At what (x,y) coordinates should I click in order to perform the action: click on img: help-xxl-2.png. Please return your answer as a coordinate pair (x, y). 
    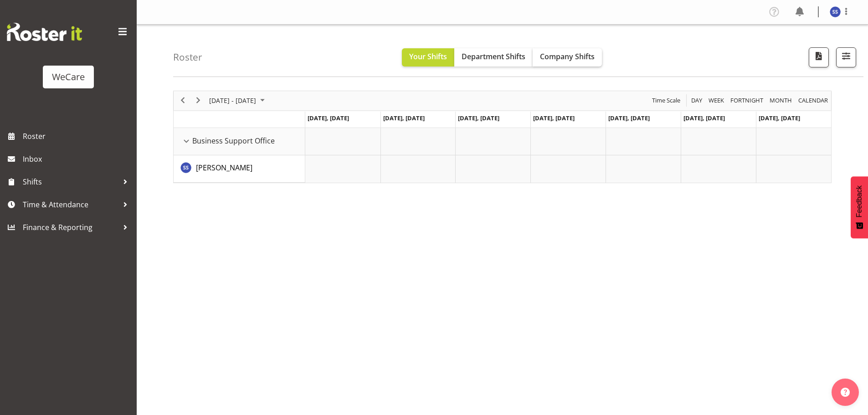
    Looking at the image, I should click on (845, 392).